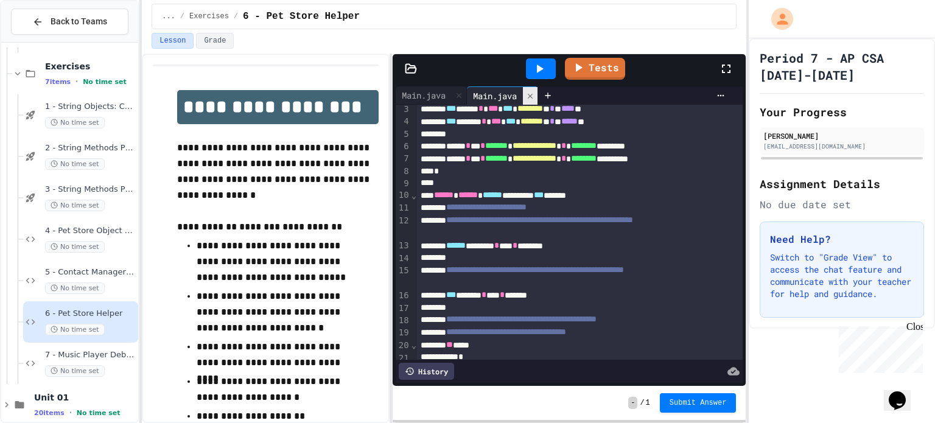 The height and width of the screenshot is (423, 935). I want to click on div: 19, so click(403, 333).